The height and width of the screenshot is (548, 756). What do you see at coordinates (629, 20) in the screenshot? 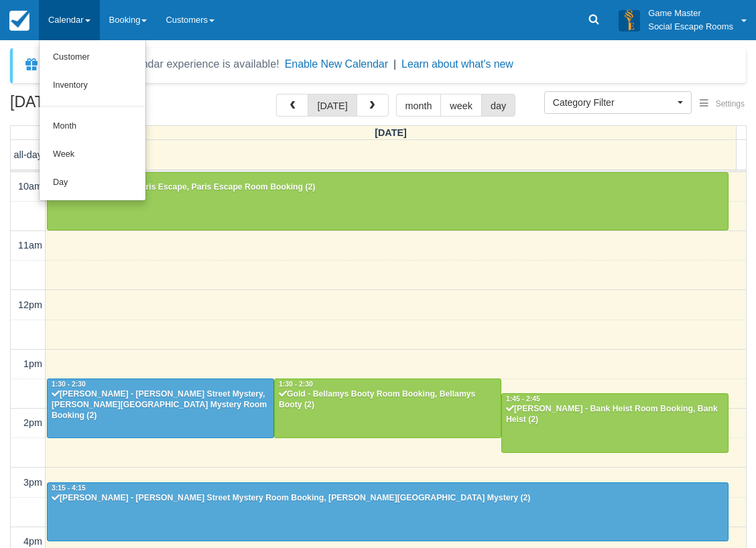
I see `img: A3` at bounding box center [629, 20].